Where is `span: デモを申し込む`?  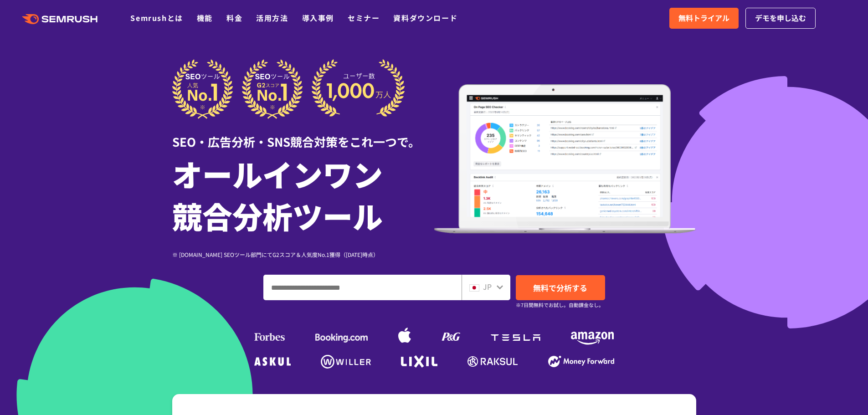
span: デモを申し込む is located at coordinates (781, 18).